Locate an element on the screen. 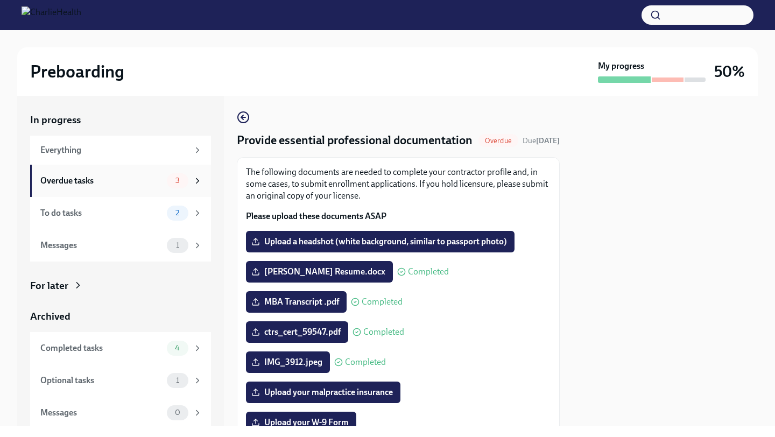  a: Optional tasks1 is located at coordinates (121, 380).